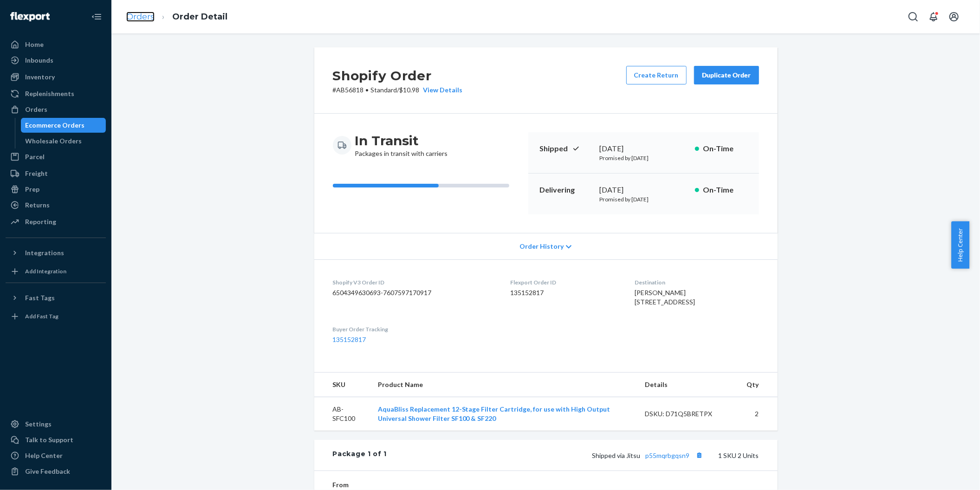 Image resolution: width=980 pixels, height=490 pixels. I want to click on div: Wholesale Orders, so click(54, 141).